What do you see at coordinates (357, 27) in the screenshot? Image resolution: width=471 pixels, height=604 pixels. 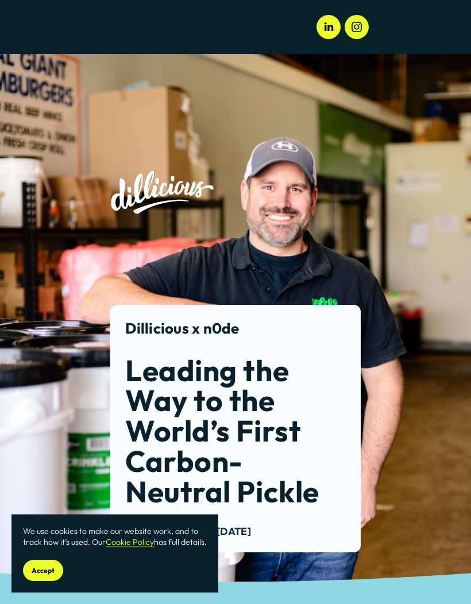 I see `a: Instagram` at bounding box center [357, 27].